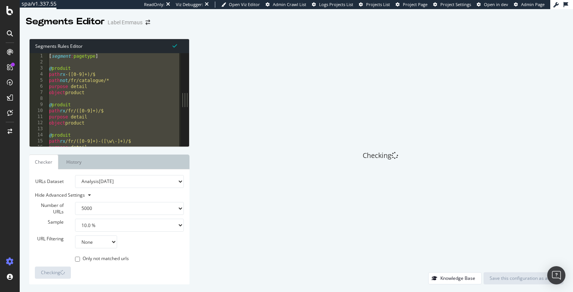  Describe the element at coordinates (524, 278) in the screenshot. I see `div: Save this configuration as active` at that location.